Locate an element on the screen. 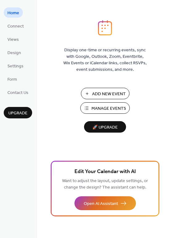  span: Settings is located at coordinates (15, 66).